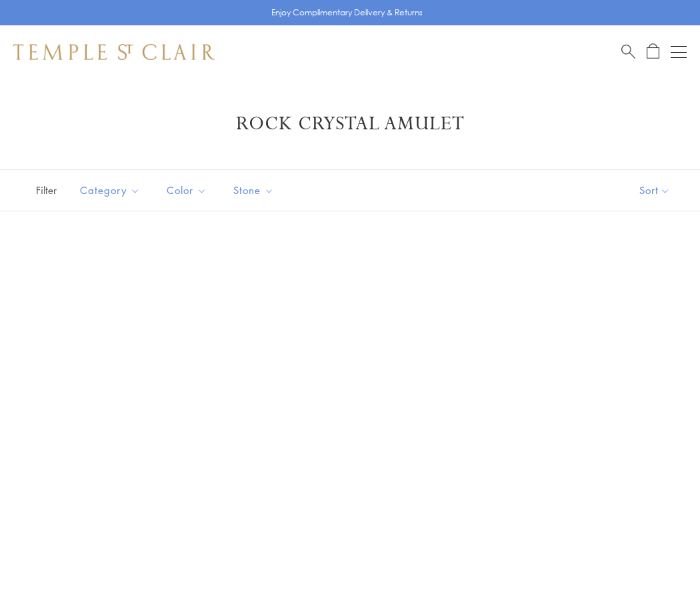 This screenshot has height=592, width=700. What do you see at coordinates (253, 190) in the screenshot?
I see `button: Stone` at bounding box center [253, 190].